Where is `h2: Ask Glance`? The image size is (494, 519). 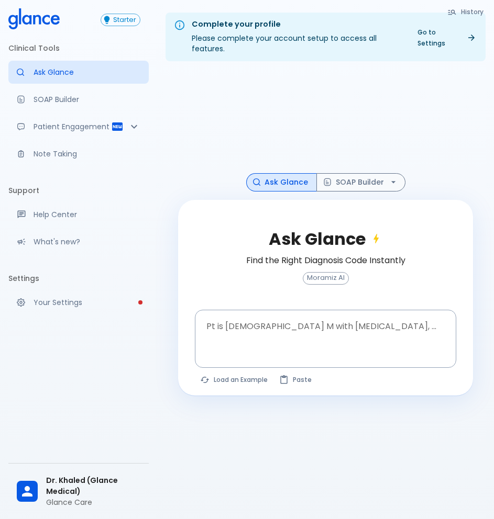 h2: Ask Glance is located at coordinates (325, 239).